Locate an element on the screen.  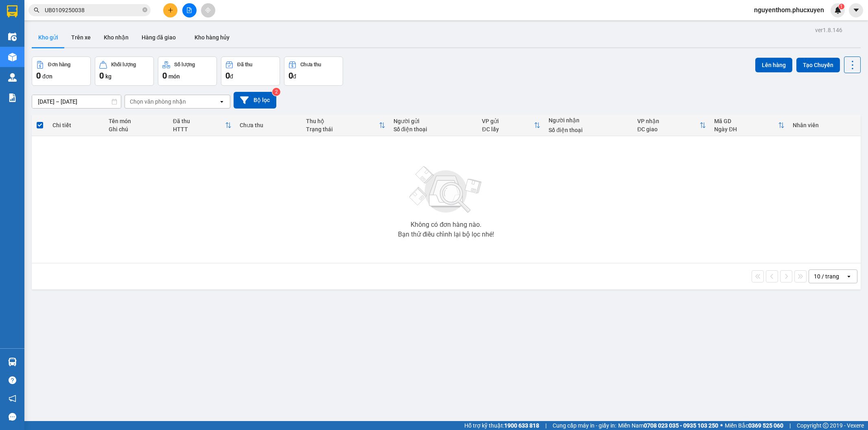
span: nguyenthom.phucxuyen is located at coordinates (789, 10).